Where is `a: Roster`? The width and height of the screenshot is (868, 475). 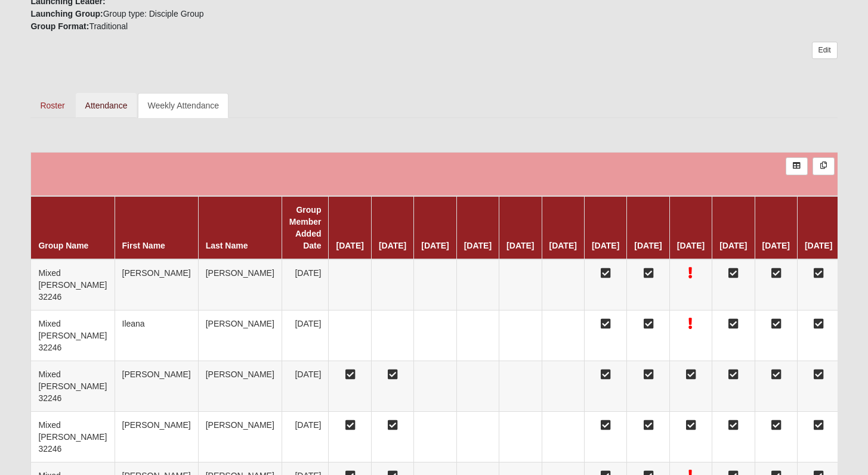 a: Roster is located at coordinates (52, 106).